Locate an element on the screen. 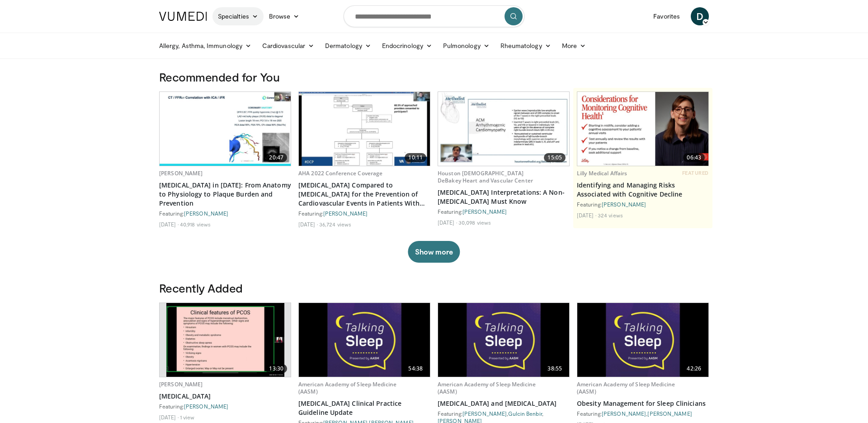 The image size is (868, 423). a: Allergy, Asthma, Immunology is located at coordinates (205, 46).